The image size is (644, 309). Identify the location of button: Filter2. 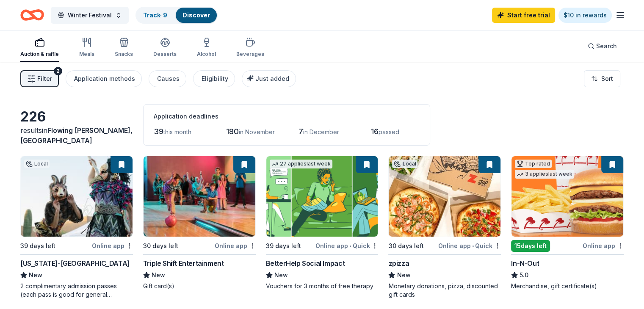
(39, 79).